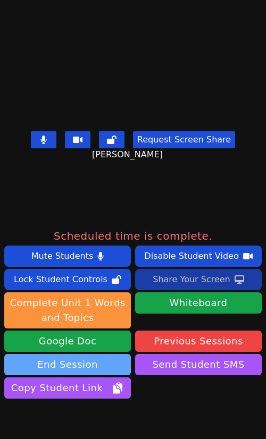 This screenshot has width=266, height=439. What do you see at coordinates (67, 280) in the screenshot?
I see `button: Lock Student Controls` at bounding box center [67, 280].